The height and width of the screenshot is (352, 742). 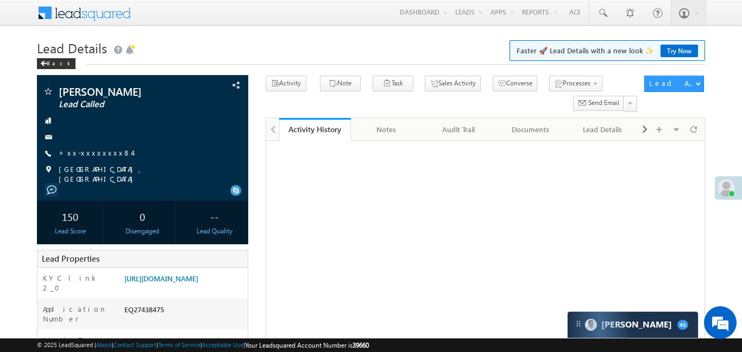 I want to click on label: KYC link 2_0, so click(x=78, y=283).